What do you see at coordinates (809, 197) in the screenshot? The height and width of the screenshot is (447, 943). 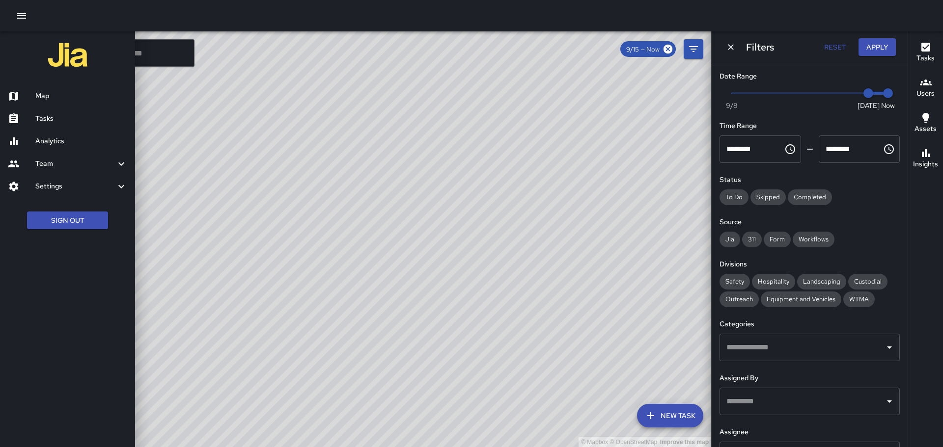 I see `span: Completed` at bounding box center [809, 197].